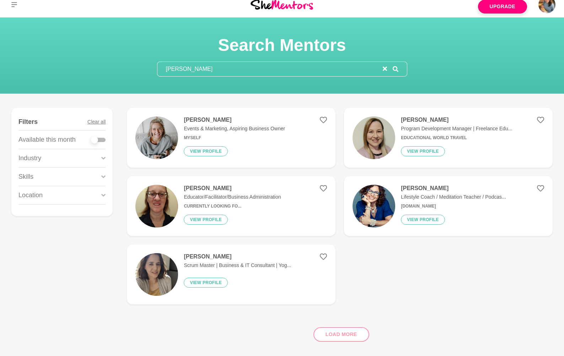  Describe the element at coordinates (47, 139) in the screenshot. I see `p: Available this month` at that location.